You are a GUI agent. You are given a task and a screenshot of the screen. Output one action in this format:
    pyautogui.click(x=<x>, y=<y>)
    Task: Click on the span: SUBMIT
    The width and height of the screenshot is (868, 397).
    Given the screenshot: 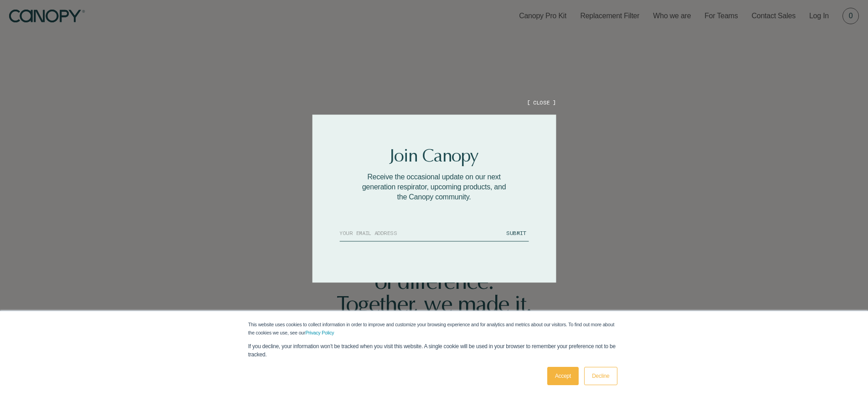 What is the action you would take?
    pyautogui.click(x=516, y=232)
    